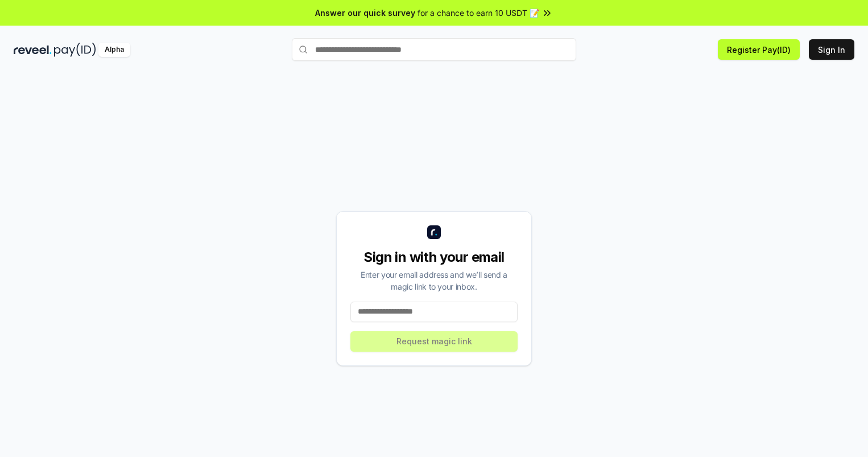  I want to click on div: Enter your email address and we’ll send a magic link to your inbox., so click(434, 281).